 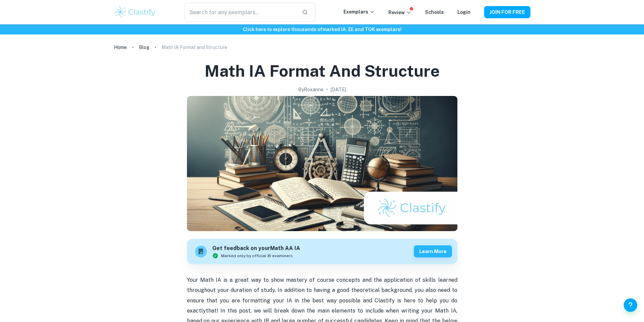 I want to click on p: Review, so click(x=400, y=12).